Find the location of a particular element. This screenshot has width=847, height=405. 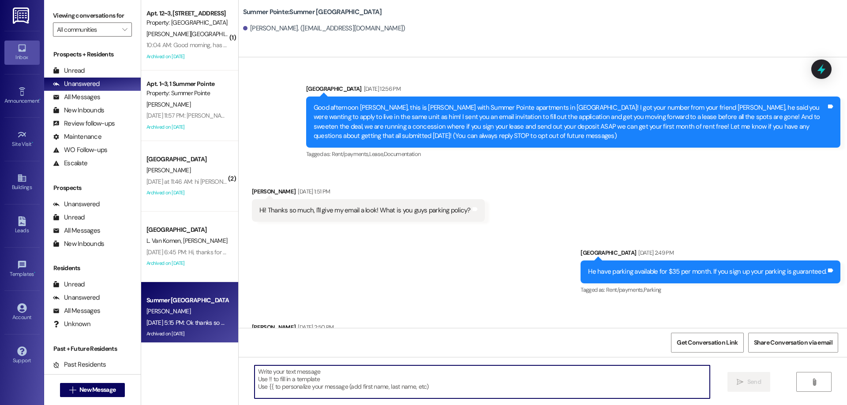

button: Send is located at coordinates (748, 382).